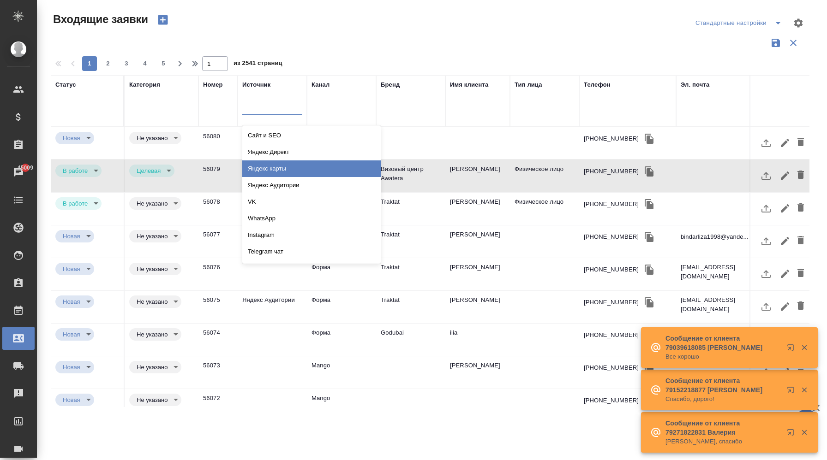  Describe the element at coordinates (108, 64) in the screenshot. I see `span: 2` at that location.